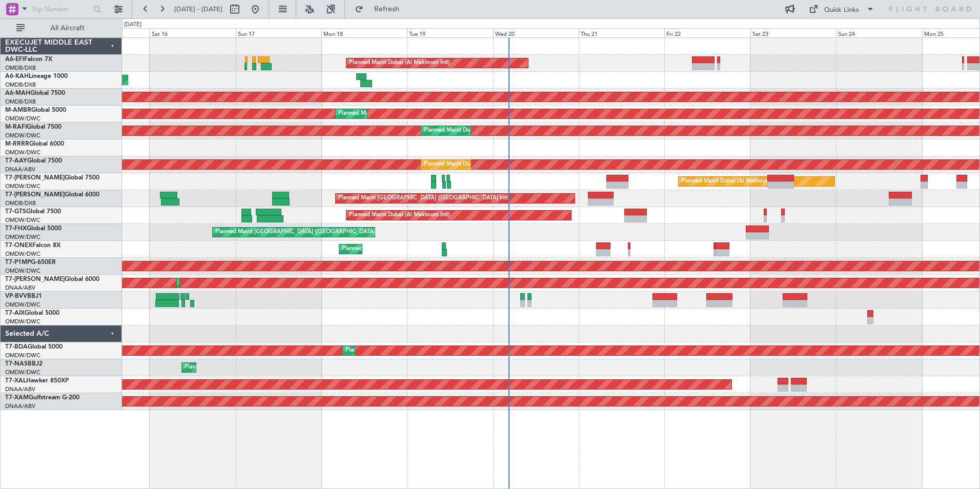 The height and width of the screenshot is (489, 980). What do you see at coordinates (32, 246) in the screenshot?
I see `a: T7-ONEXFalcon 8X` at bounding box center [32, 246].